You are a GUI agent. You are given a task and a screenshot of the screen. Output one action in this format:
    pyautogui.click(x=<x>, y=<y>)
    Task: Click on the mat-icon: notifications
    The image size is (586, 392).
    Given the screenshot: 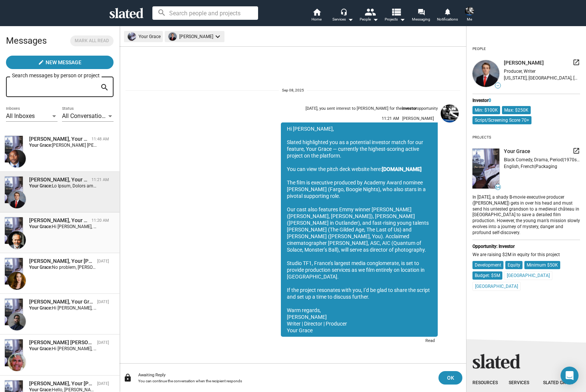 What is the action you would take?
    pyautogui.click(x=447, y=11)
    